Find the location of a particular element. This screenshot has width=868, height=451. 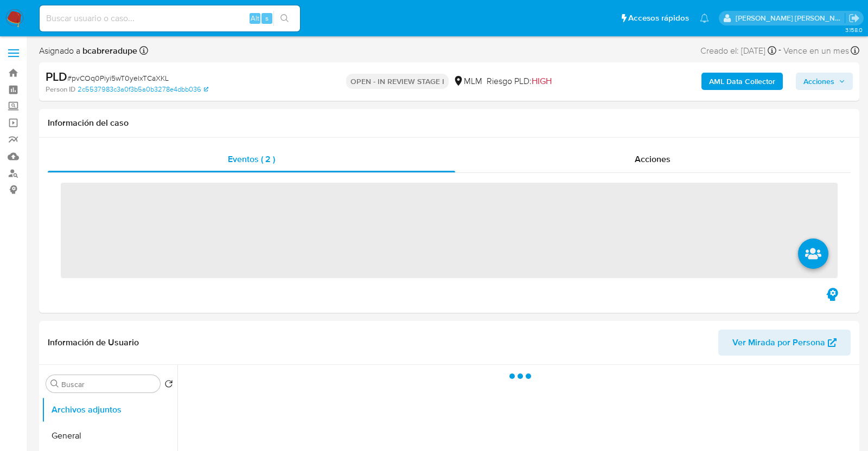

span: Accesos rápidos is located at coordinates (659, 18).